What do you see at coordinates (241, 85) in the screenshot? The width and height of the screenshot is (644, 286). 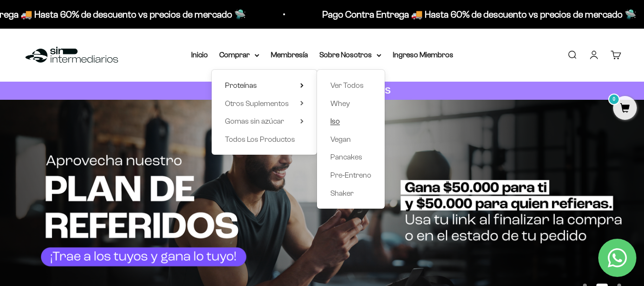 I see `span: Proteínas` at bounding box center [241, 85].